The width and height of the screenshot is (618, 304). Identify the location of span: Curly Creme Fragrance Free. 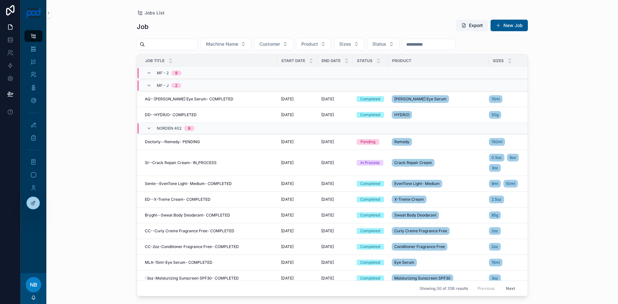
(421, 231).